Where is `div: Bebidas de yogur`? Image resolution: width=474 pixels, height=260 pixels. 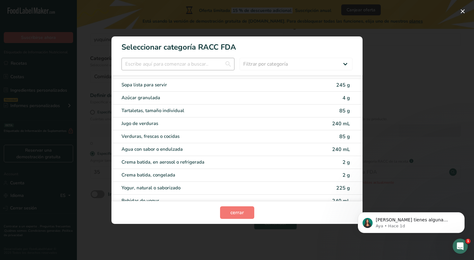 div: Bebidas de yogur is located at coordinates (211, 201).